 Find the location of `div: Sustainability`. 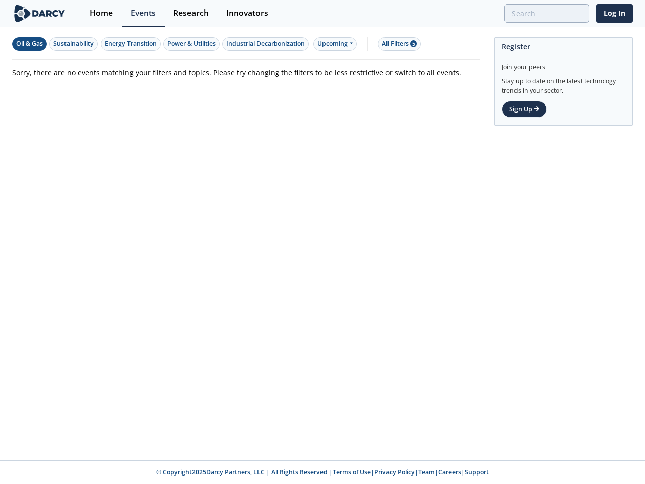

div: Sustainability is located at coordinates (74, 44).